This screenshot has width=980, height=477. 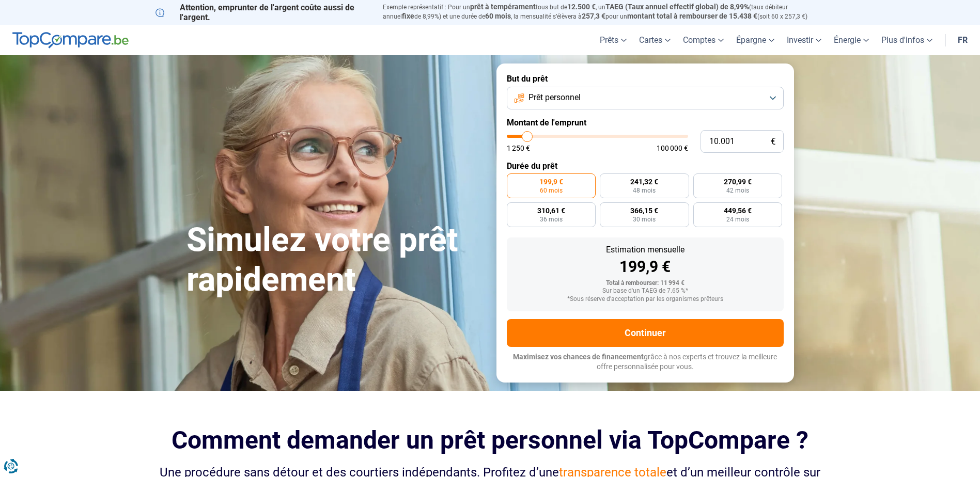 I want to click on p: Exemple représentatif : Pour un tous but de , un (taux débiteur annuel de 8,99%) et une durée de ..., so click(x=604, y=12).